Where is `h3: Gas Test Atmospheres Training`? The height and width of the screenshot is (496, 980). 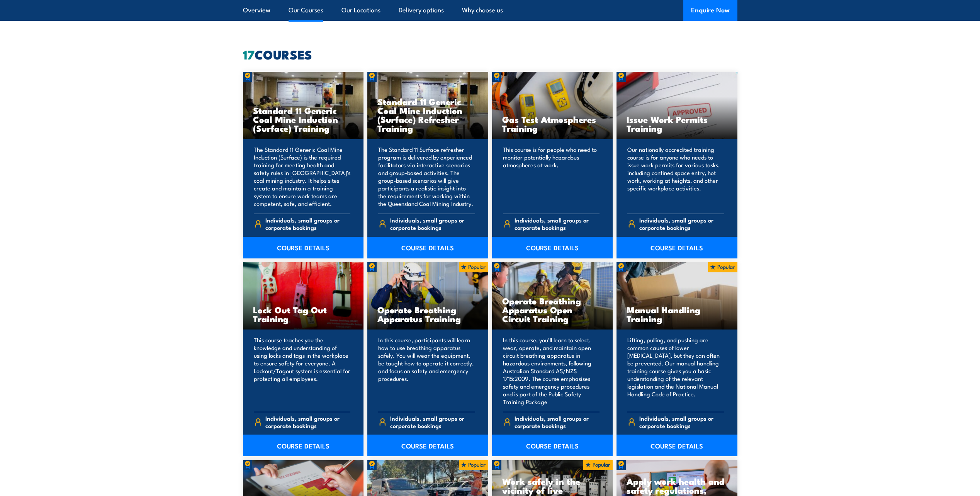
h3: Gas Test Atmospheres Training is located at coordinates (552, 124).